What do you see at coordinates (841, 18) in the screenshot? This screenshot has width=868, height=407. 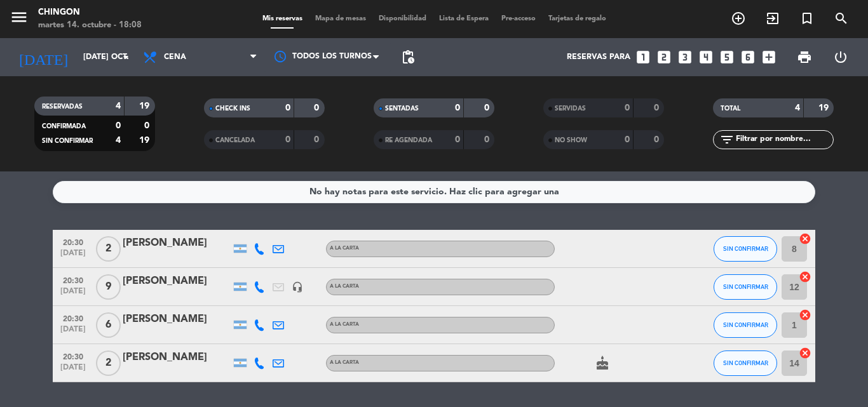 I see `i: search` at bounding box center [841, 18].